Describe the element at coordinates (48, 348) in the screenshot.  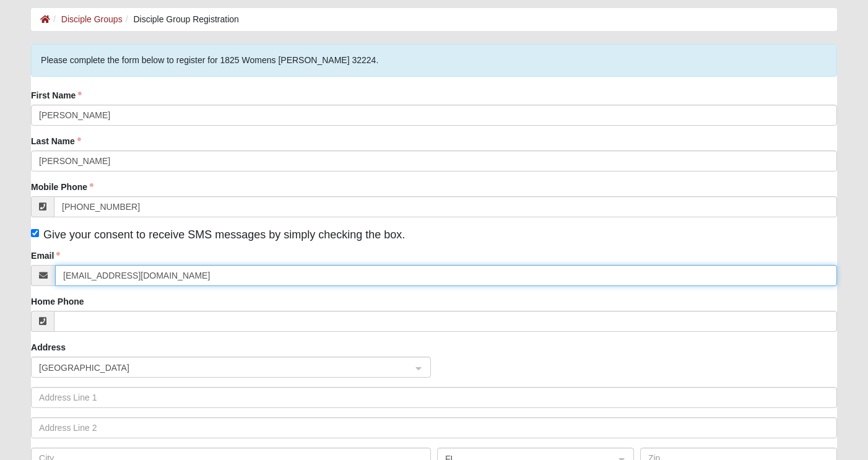
I see `label: Address` at that location.